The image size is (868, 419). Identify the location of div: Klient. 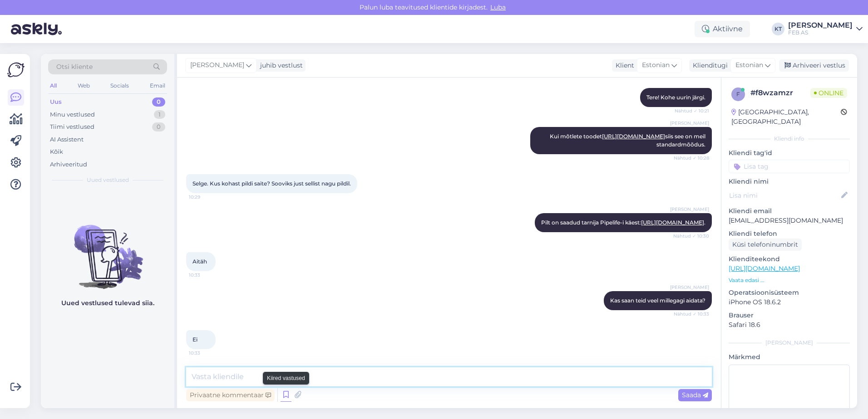
(623, 65).